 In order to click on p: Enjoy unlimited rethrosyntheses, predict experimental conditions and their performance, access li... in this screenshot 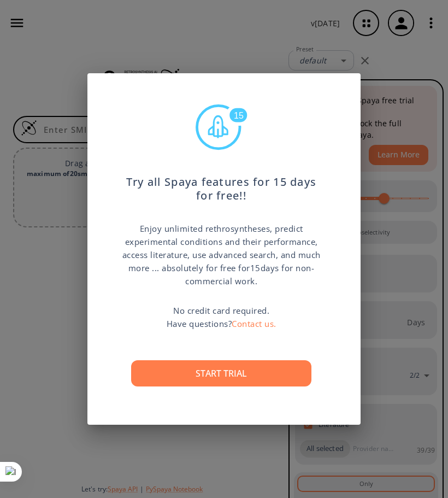, I will do `click(221, 255)`.